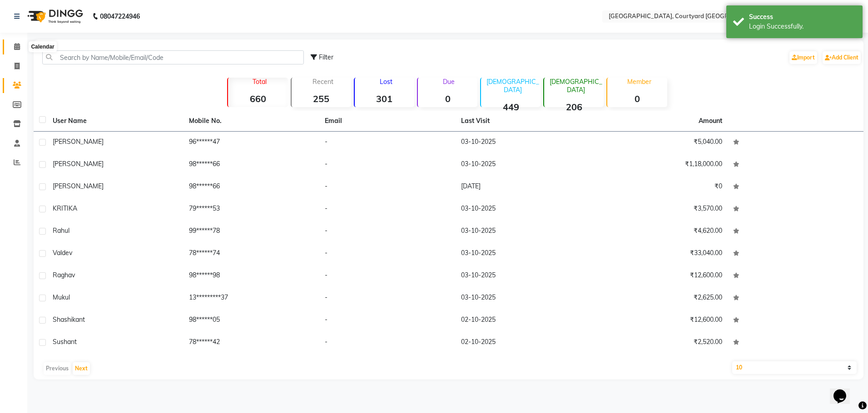  Describe the element at coordinates (68, 320) in the screenshot. I see `span: Shashikant` at that location.